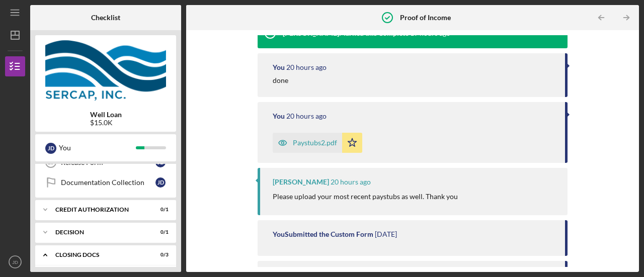 The image size is (644, 277). Describe the element at coordinates (99, 255) in the screenshot. I see `div: CLOSING DOCS` at that location.